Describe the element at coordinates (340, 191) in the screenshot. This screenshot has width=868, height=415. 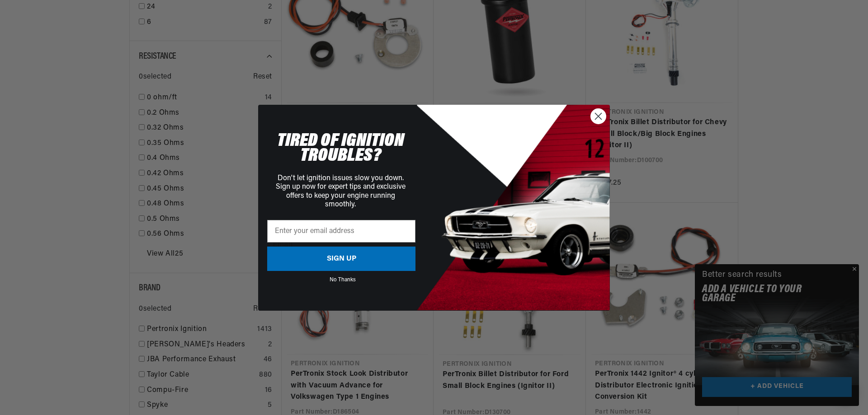
I see `span: Don't let ignition issues slow you down. Sign up now for expert tips and exclusive offers to keep...` at that location.